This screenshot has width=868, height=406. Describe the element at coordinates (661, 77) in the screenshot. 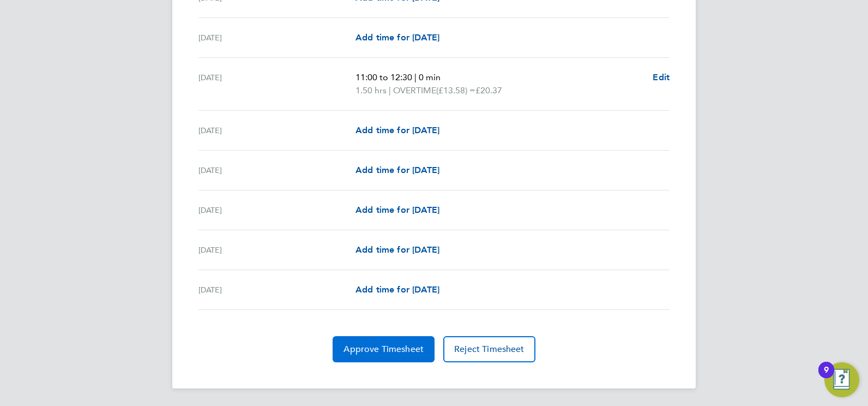

I see `span: Edit` at that location.